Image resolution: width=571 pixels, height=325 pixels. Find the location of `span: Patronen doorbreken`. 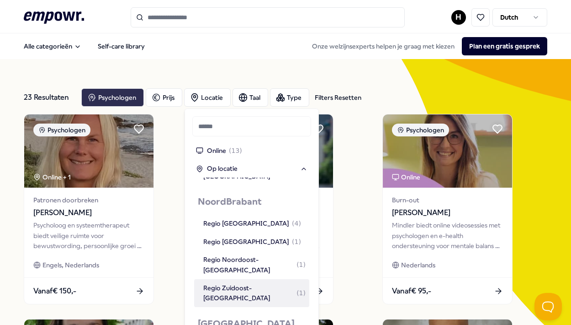

span: Patronen doorbreken is located at coordinates (89, 200).